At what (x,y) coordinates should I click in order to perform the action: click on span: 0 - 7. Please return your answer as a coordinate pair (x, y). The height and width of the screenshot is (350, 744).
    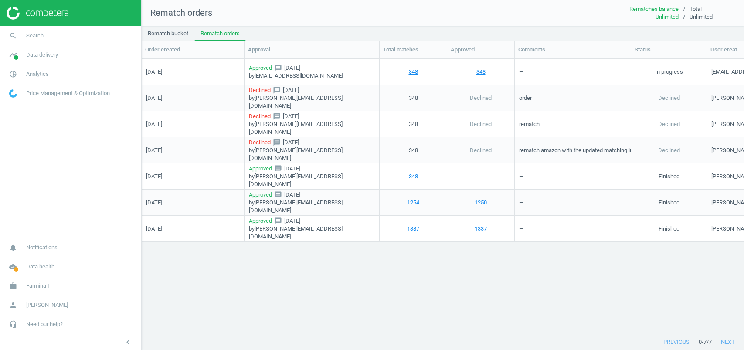
    Looking at the image, I should click on (703, 342).